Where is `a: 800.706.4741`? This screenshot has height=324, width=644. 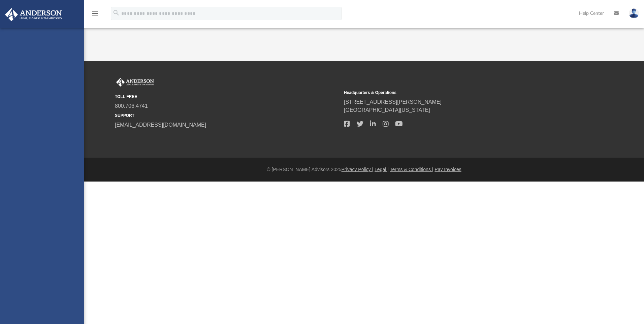
a: 800.706.4741 is located at coordinates (131, 106).